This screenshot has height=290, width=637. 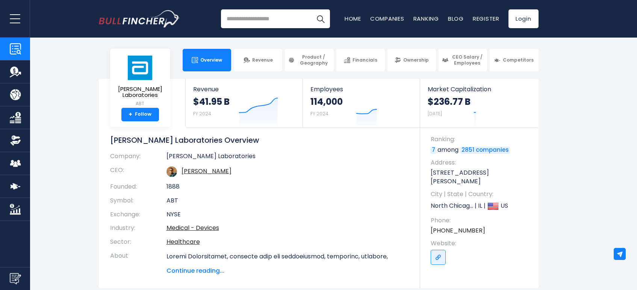 What do you see at coordinates (140, 104) in the screenshot?
I see `small: ABT` at bounding box center [140, 104].